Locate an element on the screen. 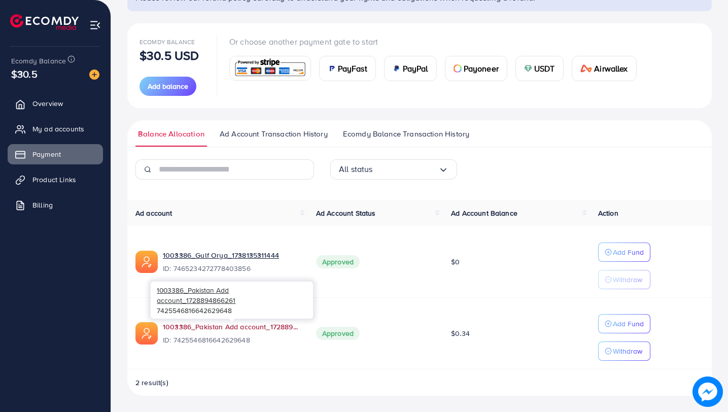  span: 2 result(s) is located at coordinates (152, 383).